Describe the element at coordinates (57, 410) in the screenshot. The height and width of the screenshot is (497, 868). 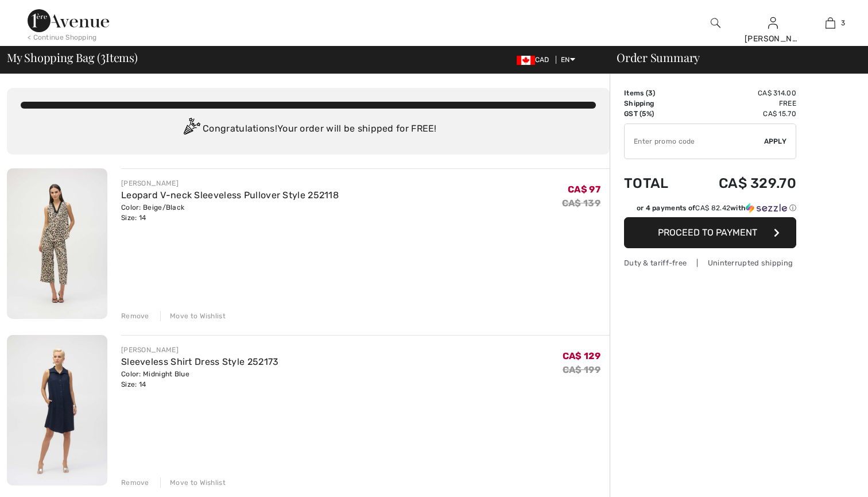
I see `img: Sleeveless Shirt Dress Style 252173` at that location.